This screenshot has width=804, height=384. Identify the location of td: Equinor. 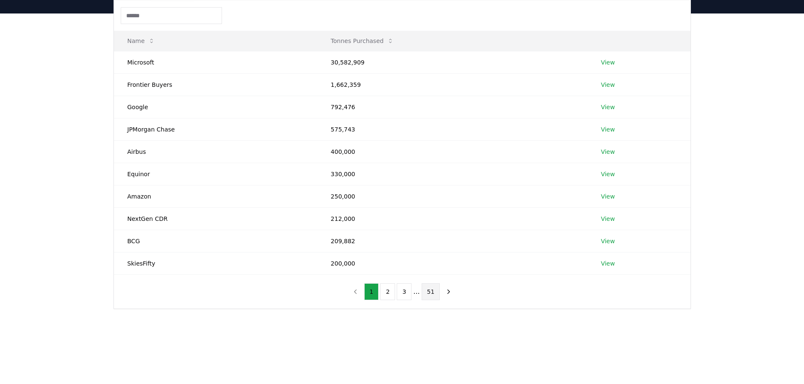
(216, 174).